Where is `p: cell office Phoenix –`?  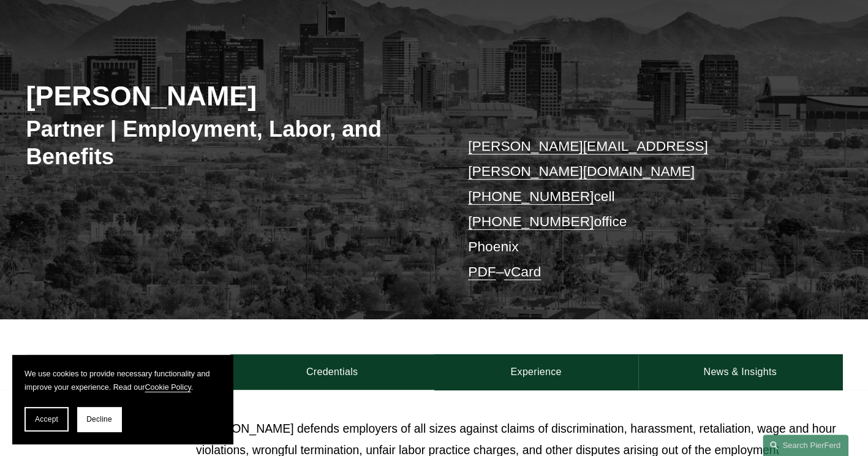 p: cell office Phoenix – is located at coordinates (638, 209).